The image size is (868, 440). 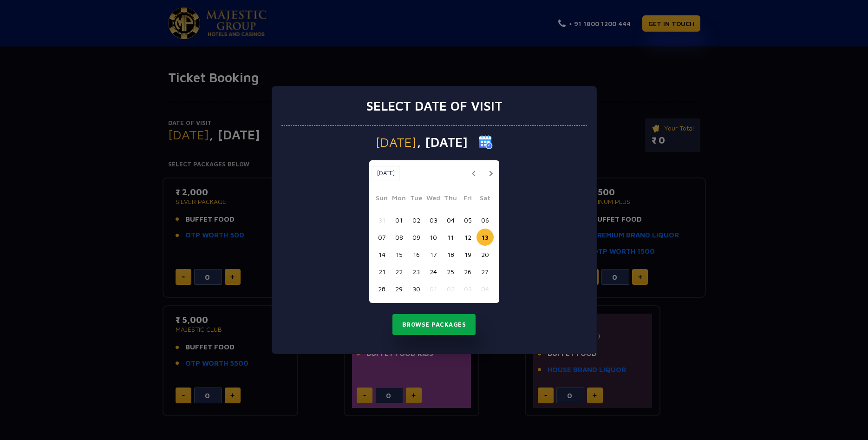 I want to click on span: Mon, so click(x=399, y=199).